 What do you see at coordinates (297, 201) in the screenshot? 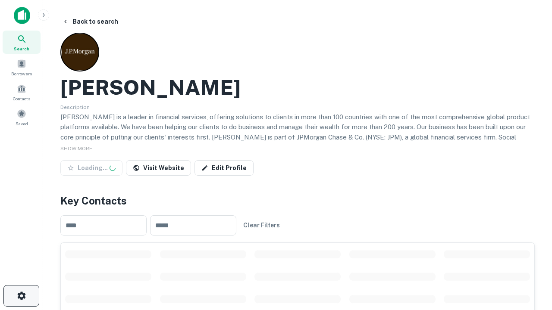
I see `h4: Key Contacts` at bounding box center [297, 201].